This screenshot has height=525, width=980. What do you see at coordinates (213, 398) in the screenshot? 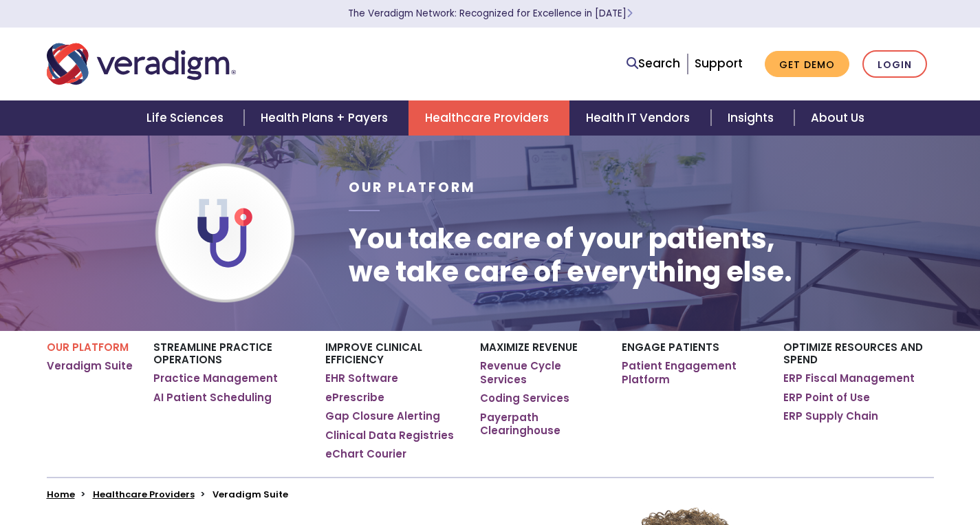
I see `a: AI Patient Scheduling` at bounding box center [213, 398].